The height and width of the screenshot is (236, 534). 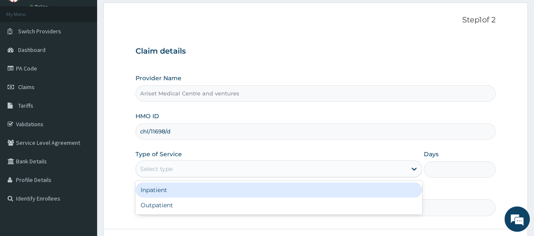 I want to click on div: Chat with us now, so click(x=93, y=53).